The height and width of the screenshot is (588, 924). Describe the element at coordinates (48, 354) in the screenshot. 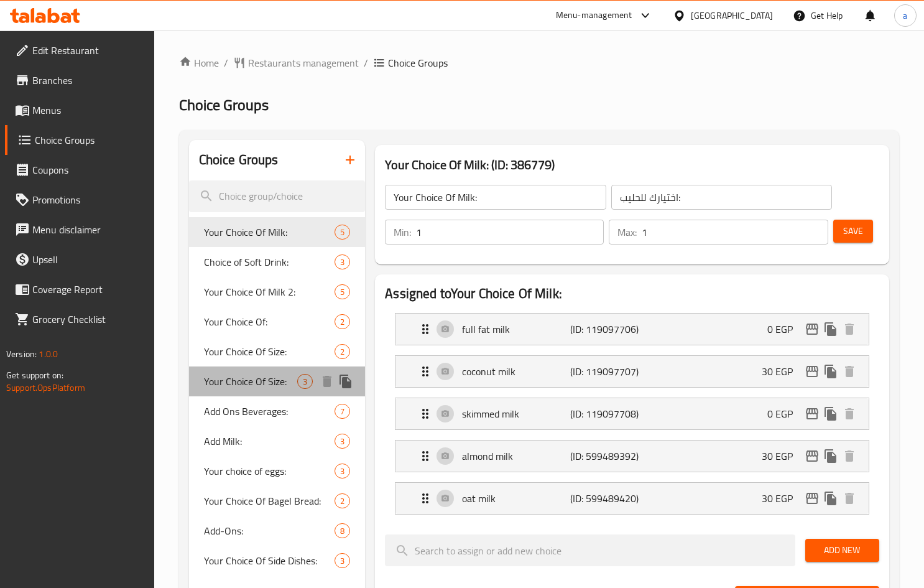

I see `span: 1.0.0` at that location.